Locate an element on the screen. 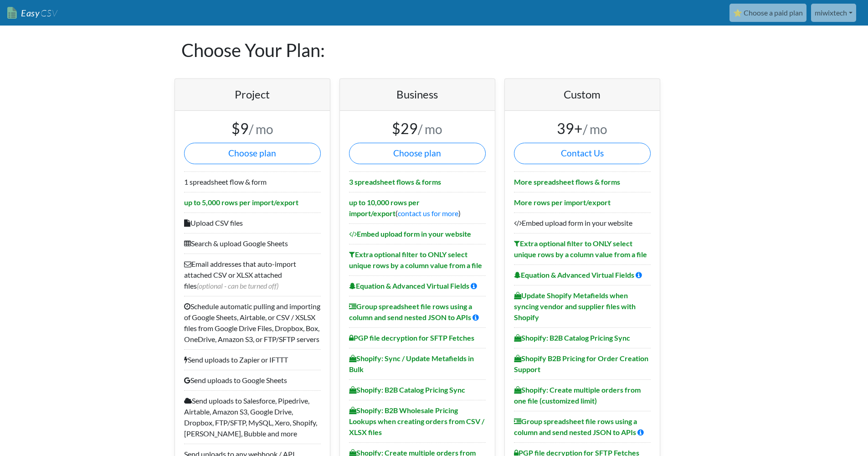 The image size is (868, 456). b: up to 5,000 rows per import/export is located at coordinates (241, 202).